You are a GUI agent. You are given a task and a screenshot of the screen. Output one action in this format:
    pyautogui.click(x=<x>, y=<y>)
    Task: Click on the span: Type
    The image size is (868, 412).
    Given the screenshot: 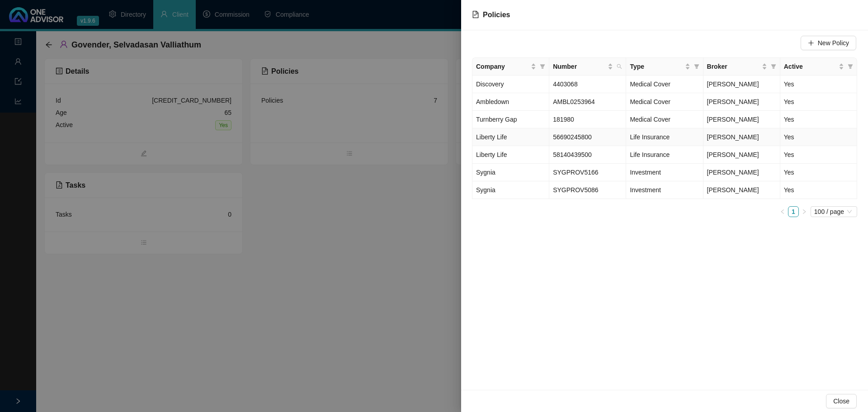 What is the action you would take?
    pyautogui.click(x=656, y=66)
    